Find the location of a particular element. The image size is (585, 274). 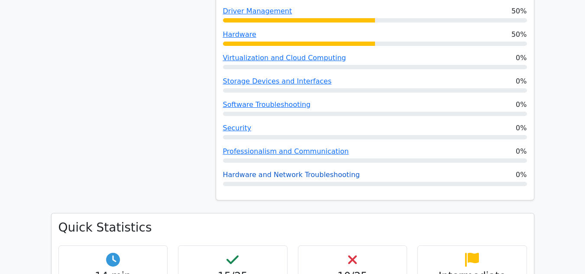

a: Software Troubleshooting is located at coordinates (267, 104).